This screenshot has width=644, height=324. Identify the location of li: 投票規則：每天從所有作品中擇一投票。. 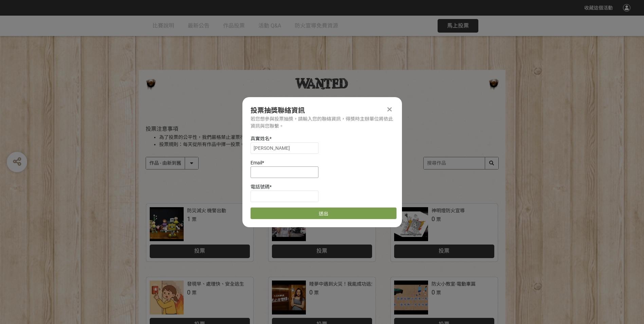
(329, 144).